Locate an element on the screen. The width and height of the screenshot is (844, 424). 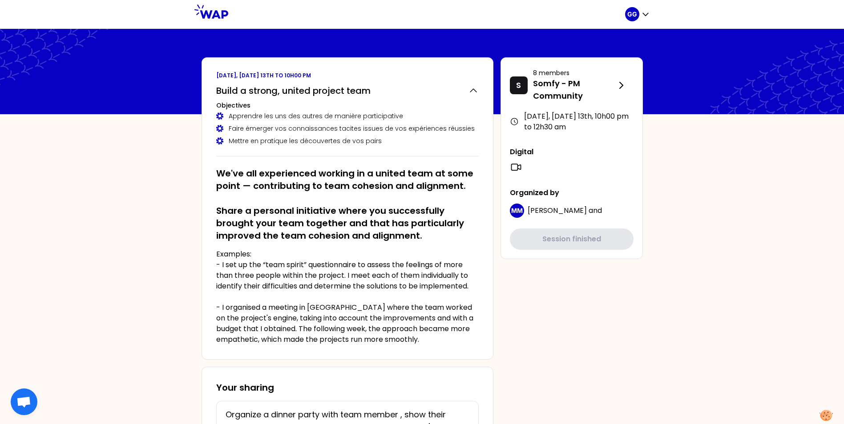
p: S is located at coordinates (518, 85).